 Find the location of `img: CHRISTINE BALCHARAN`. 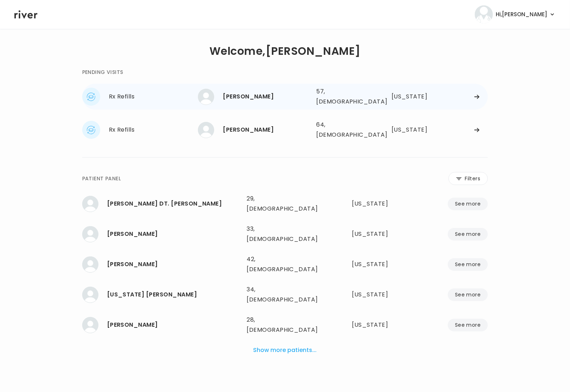

img: CHRISTINE BALCHARAN is located at coordinates (206, 96).